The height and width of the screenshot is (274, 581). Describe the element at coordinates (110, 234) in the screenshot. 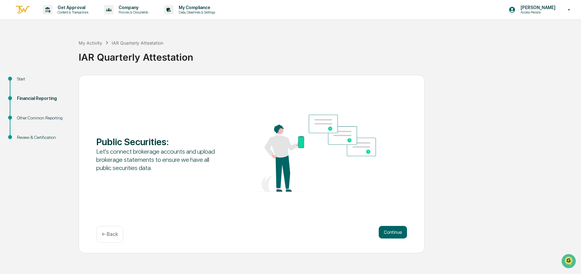

I see `p: ← Back` at that location.